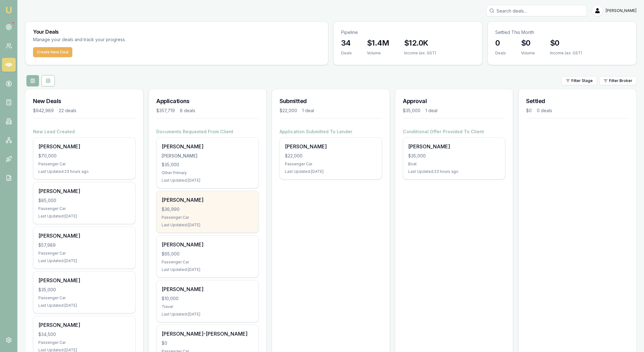 Image resolution: width=644 pixels, height=352 pixels. What do you see at coordinates (208, 173) in the screenshot?
I see `div: Other Primary` at bounding box center [208, 173].